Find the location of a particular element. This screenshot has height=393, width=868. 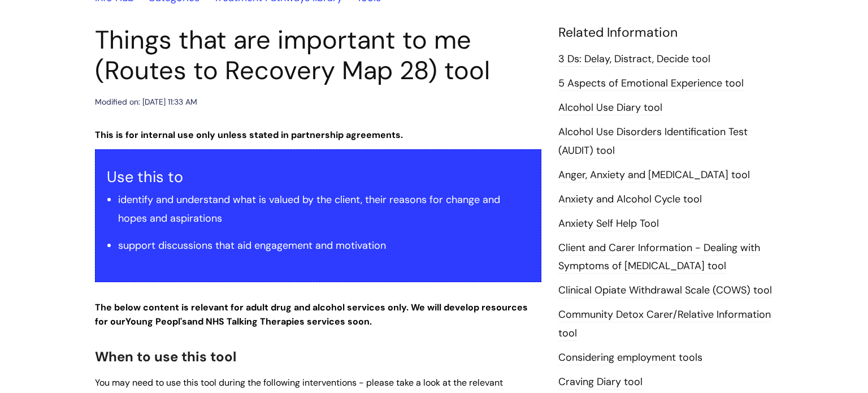

span: When to use this tool is located at coordinates (166, 356).